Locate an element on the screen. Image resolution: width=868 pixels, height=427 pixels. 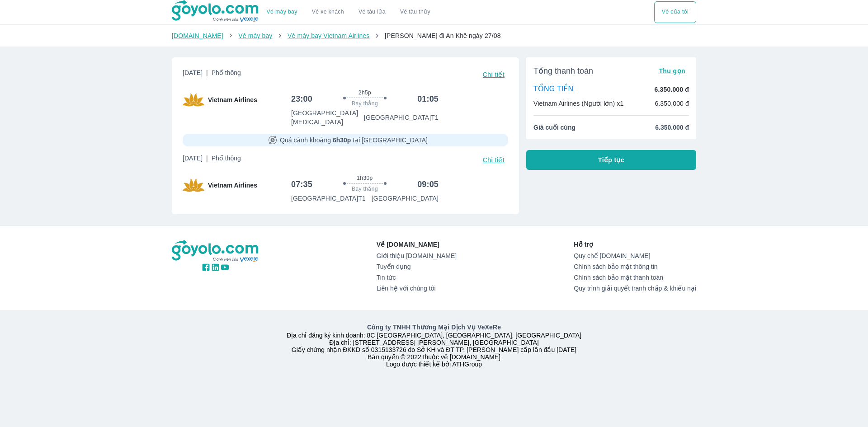
a: Liên hệ với chúng tôi is located at coordinates (416, 288).